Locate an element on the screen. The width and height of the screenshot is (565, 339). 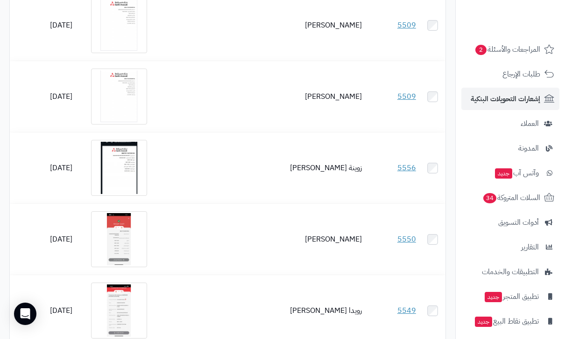
a: المدونة is located at coordinates (510, 148).